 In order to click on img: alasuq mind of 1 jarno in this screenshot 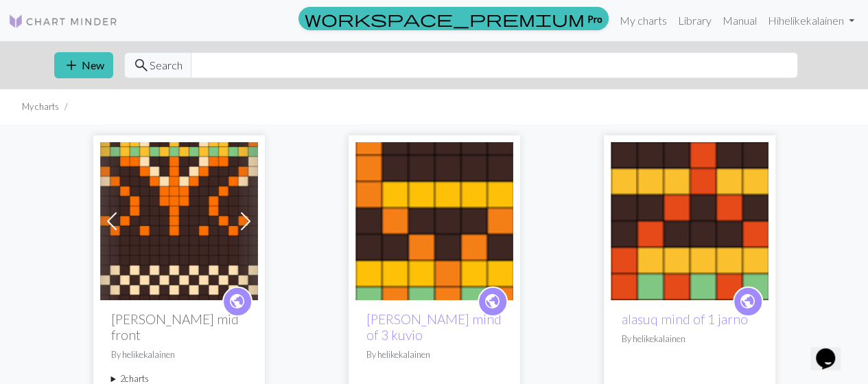, I will do `click(690, 221)`.